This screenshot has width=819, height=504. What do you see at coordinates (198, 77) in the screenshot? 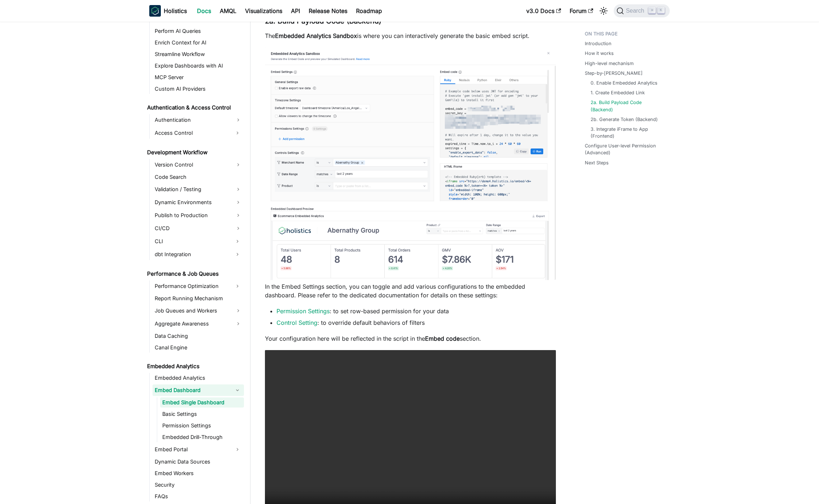
I see `a: MCP Server` at bounding box center [198, 77].